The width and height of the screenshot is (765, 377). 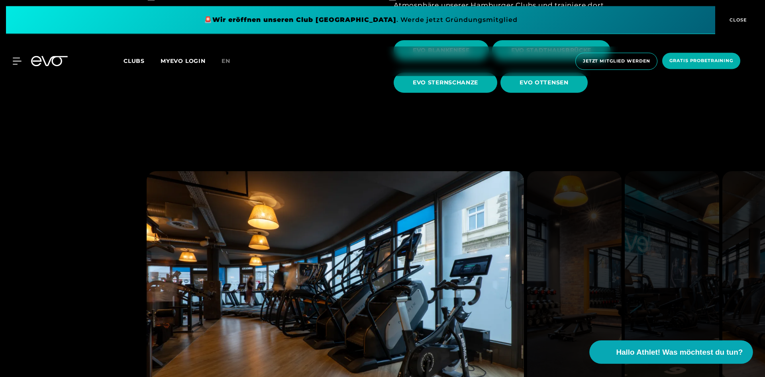 What do you see at coordinates (701, 61) in the screenshot?
I see `span: Gratis Probetraining` at bounding box center [701, 61].